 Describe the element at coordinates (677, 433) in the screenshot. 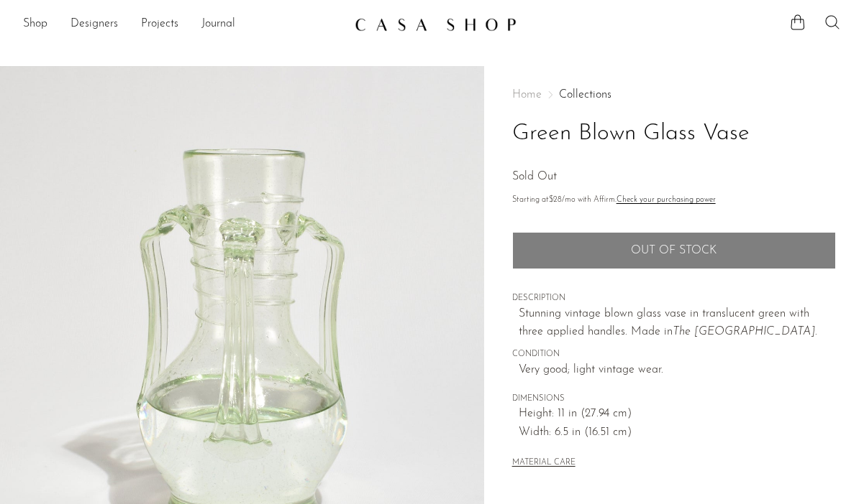

I see `span: Width: 6.5 in (16.51 cm)` at that location.